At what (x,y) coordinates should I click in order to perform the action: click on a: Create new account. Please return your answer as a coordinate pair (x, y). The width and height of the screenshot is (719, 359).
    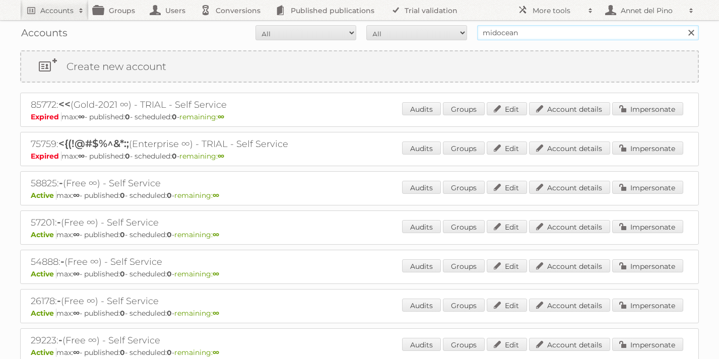
    Looking at the image, I should click on (359, 66).